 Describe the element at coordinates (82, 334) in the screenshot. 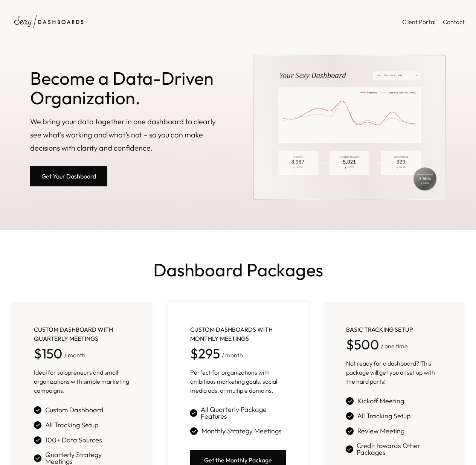

I see `p: Custom Dashboard with Quarterly Meetings` at that location.